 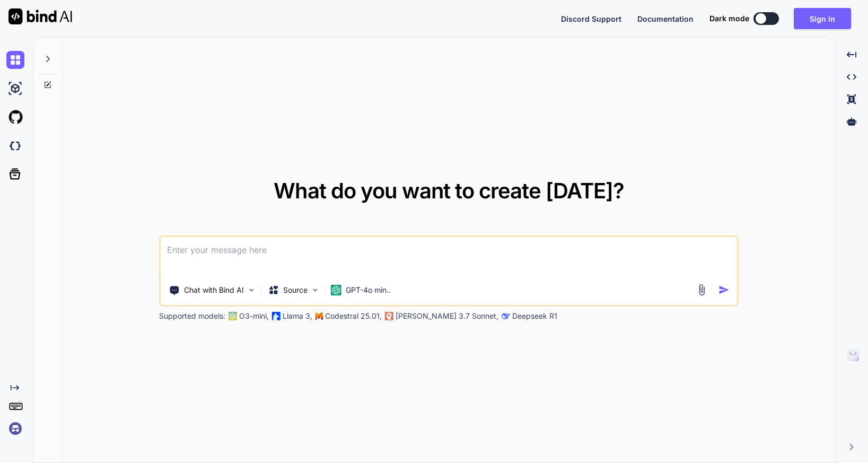 What do you see at coordinates (15, 89) in the screenshot?
I see `img: ai-studio` at bounding box center [15, 89].